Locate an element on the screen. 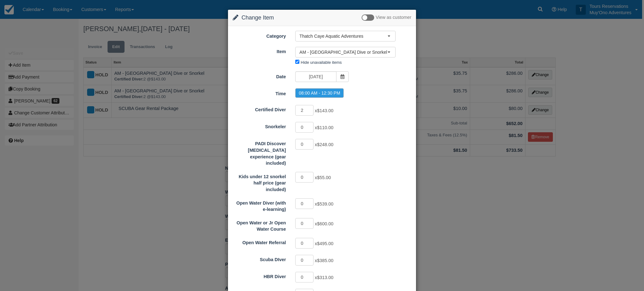  label: Certified Diver is located at coordinates (259, 109).